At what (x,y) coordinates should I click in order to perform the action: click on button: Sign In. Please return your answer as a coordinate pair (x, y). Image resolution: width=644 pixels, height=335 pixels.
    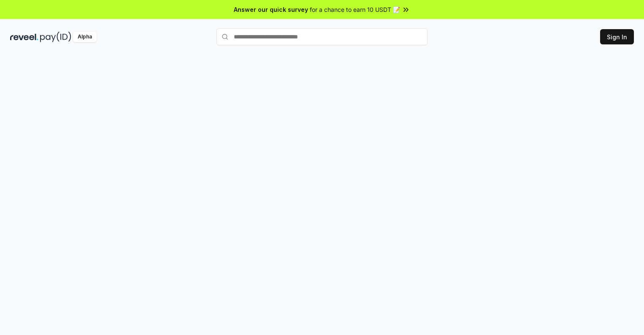
    Looking at the image, I should click on (617, 37).